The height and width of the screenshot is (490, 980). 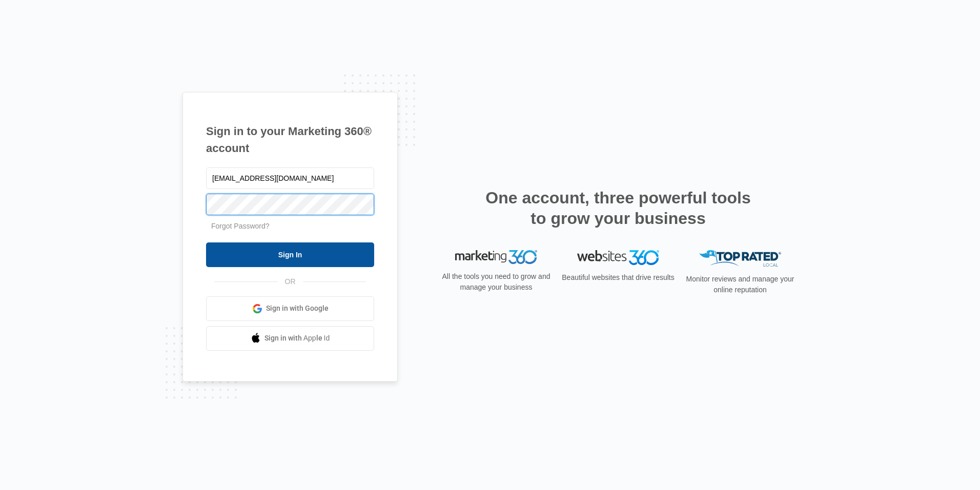 I want to click on input: Email, so click(x=290, y=178).